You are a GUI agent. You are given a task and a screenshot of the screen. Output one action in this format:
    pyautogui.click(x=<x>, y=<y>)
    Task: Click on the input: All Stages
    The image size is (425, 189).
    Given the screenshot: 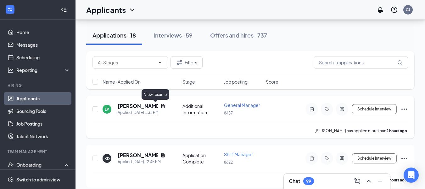 What is the action you would take?
    pyautogui.click(x=127, y=62)
    